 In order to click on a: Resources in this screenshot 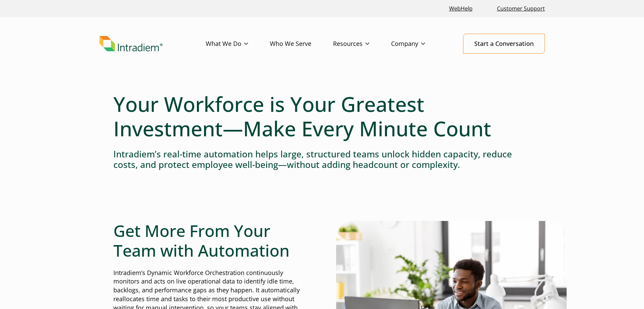, I will do `click(362, 44)`.